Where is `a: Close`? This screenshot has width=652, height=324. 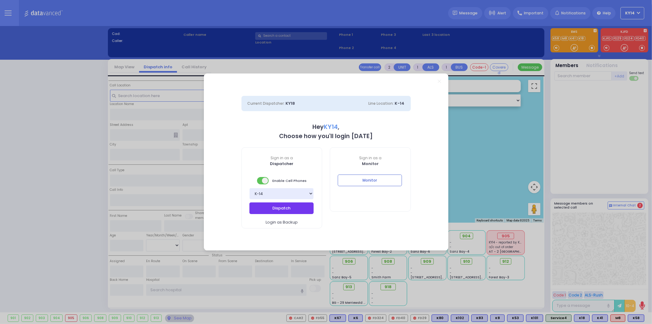 a: Close is located at coordinates (439, 81).